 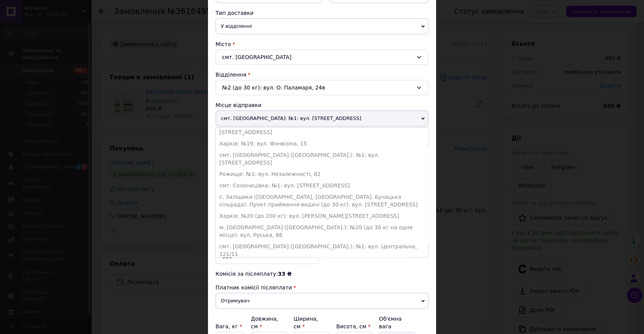 What do you see at coordinates (322, 144) in the screenshot?
I see `li: Харків: №19: вул. Фонвізіна, 15` at bounding box center [322, 144].